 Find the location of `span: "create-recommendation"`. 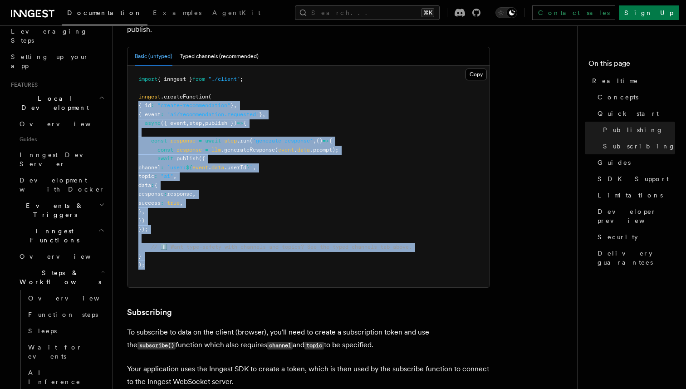

span: "create-recommendation" is located at coordinates (194, 105).